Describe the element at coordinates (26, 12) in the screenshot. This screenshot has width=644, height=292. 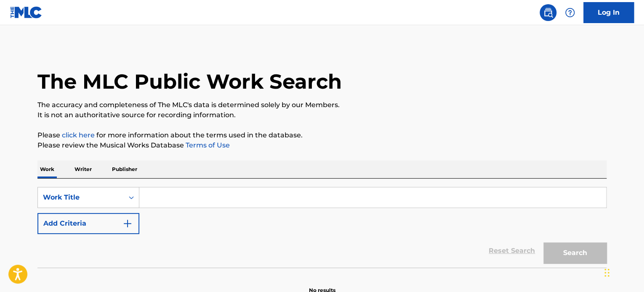
I see `img: MLC Logo` at that location.